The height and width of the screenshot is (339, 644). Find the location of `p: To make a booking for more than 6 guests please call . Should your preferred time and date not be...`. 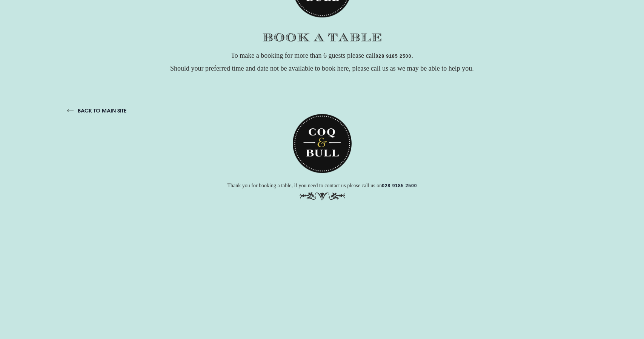

p: To make a booking for more than 6 guests please call . Should your preferred time and date not be... is located at coordinates (322, 61).